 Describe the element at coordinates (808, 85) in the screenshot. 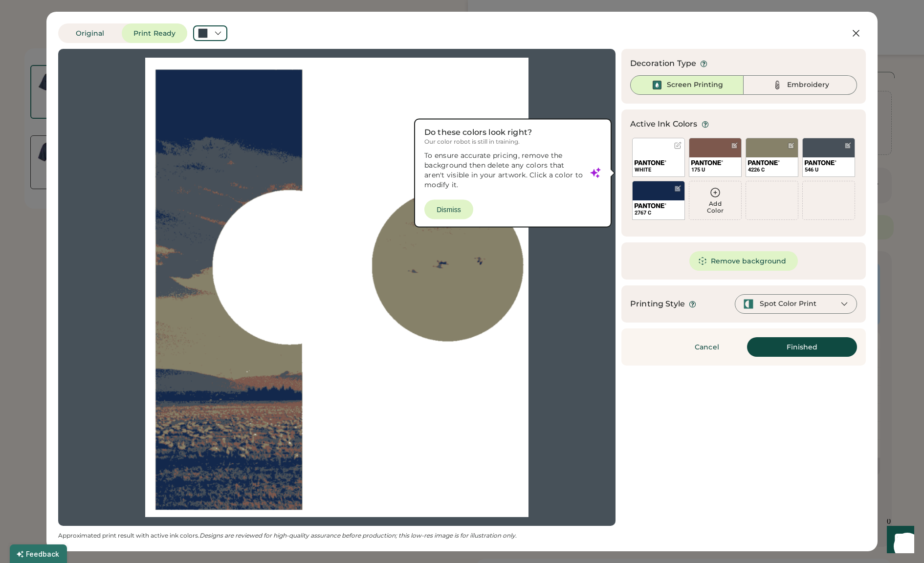

I see `div: Embroidery` at that location.